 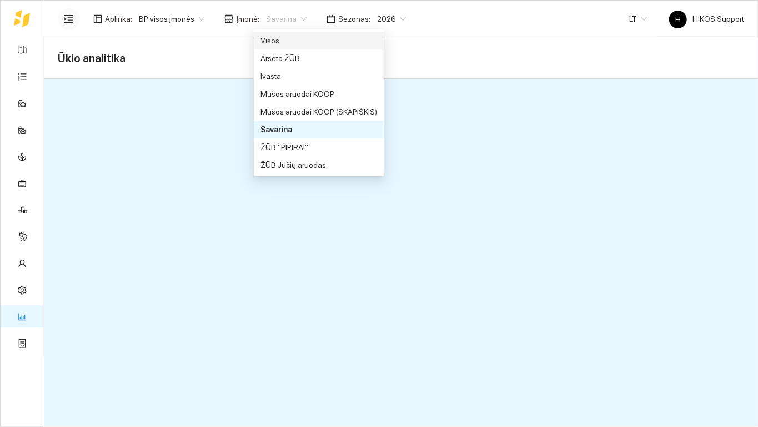 What do you see at coordinates (638, 19) in the screenshot?
I see `span: LT` at bounding box center [638, 19].